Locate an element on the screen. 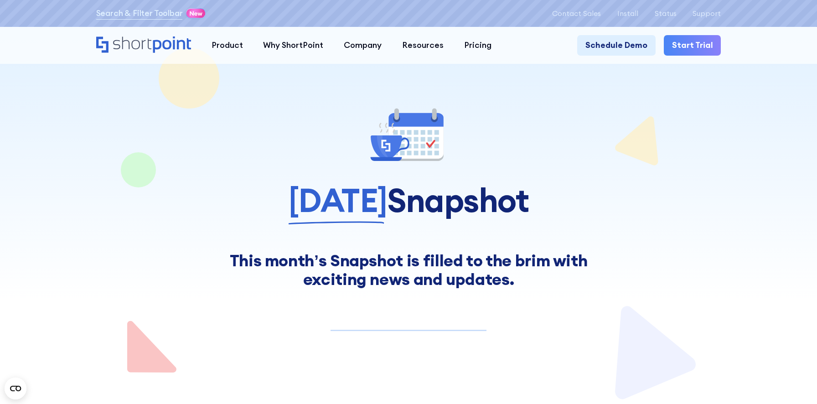  p: Status is located at coordinates (666, 13).